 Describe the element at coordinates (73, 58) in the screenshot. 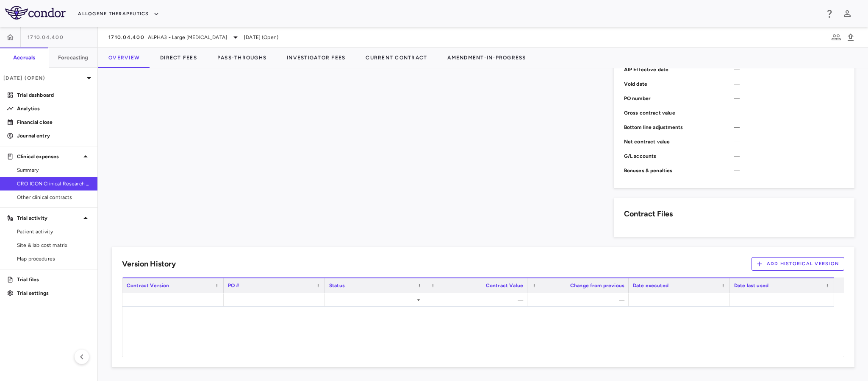

I see `h6: Forecasting` at that location.